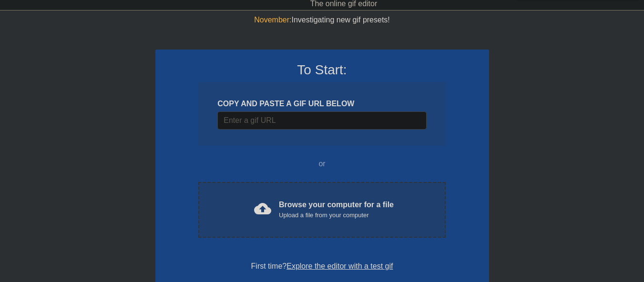 Image resolution: width=644 pixels, height=282 pixels. What do you see at coordinates (322, 20) in the screenshot?
I see `div: Investigating new gif presets!` at bounding box center [322, 20].